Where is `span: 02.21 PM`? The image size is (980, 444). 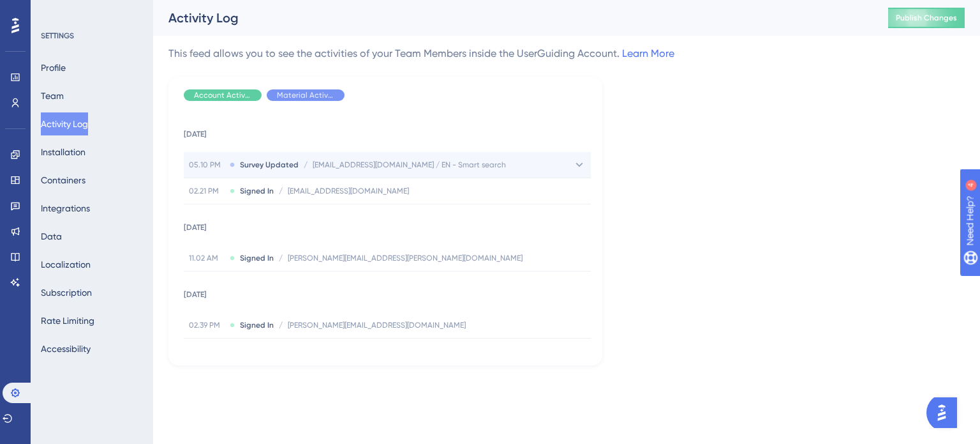 span: 02.21 PM is located at coordinates (207, 191).